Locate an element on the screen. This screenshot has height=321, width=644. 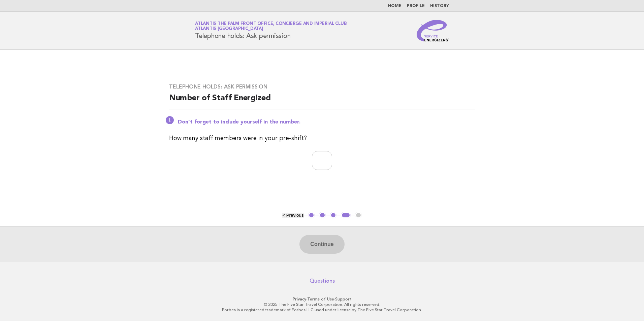
button: 3 is located at coordinates (333, 215).